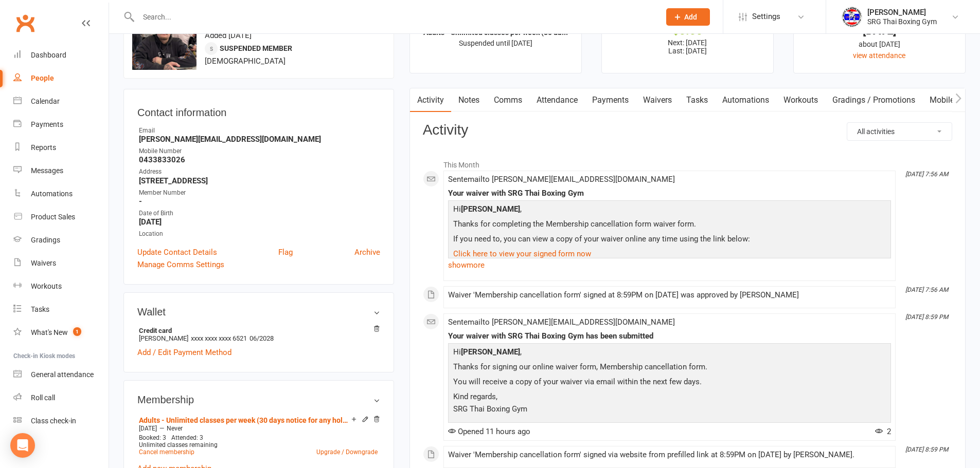 The height and width of the screenshot is (468, 980). What do you see at coordinates (688, 31) in the screenshot?
I see `div: $0.00` at bounding box center [688, 31].